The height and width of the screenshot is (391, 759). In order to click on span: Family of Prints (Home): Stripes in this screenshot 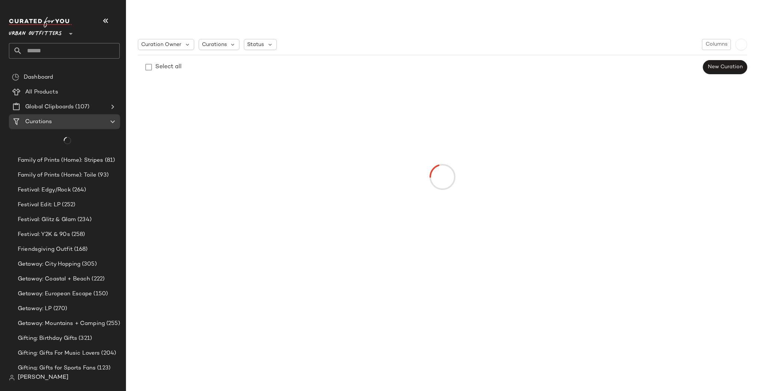, I will do `click(60, 160)`.